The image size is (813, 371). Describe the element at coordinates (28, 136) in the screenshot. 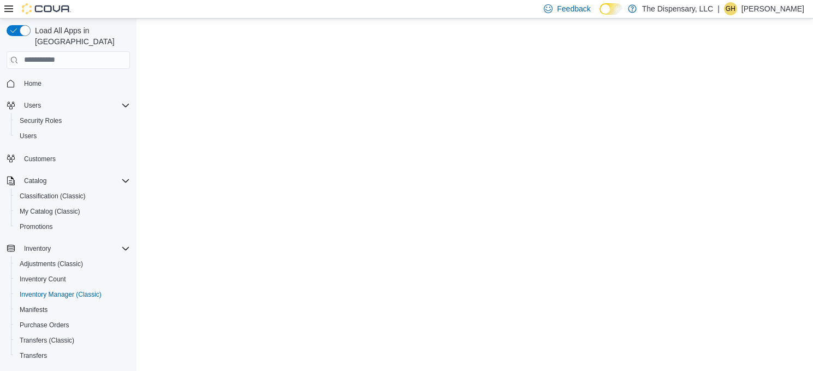

I see `a: Users` at that location.